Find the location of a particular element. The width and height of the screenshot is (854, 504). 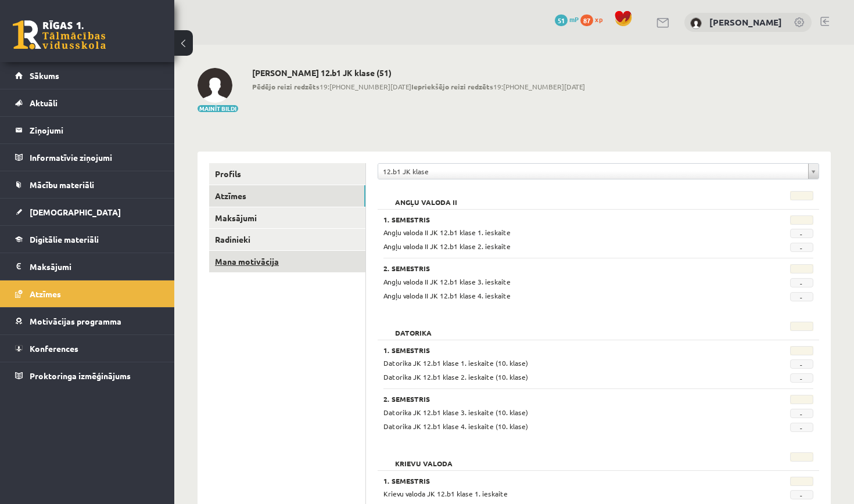

span: Atzīmes is located at coordinates (46, 293).